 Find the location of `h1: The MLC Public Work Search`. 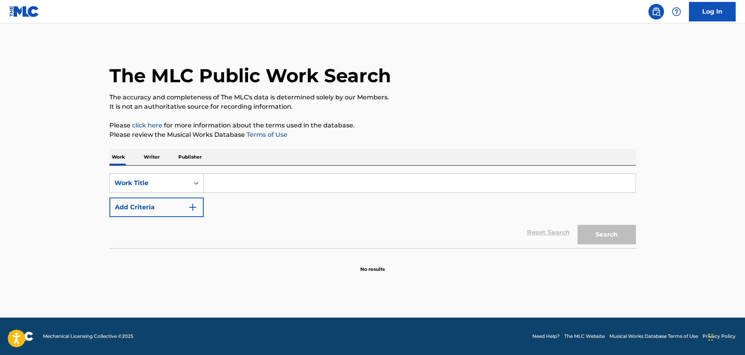

h1: The MLC Public Work Search is located at coordinates (250, 76).